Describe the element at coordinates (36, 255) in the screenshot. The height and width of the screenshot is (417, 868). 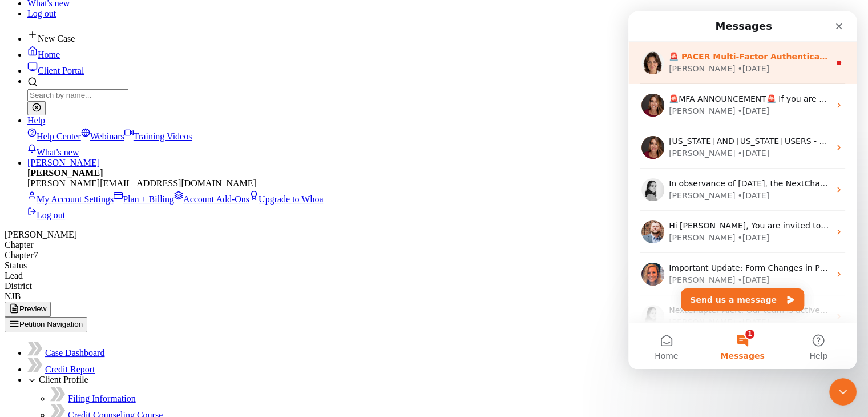
I see `span: 7` at that location.